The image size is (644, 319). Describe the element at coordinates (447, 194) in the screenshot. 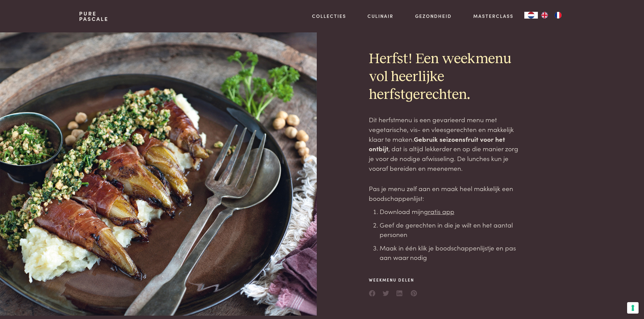

I see `p: Pas je menu zelf aan en maak heel makkelijk een boodschappenlijst:` at that location.